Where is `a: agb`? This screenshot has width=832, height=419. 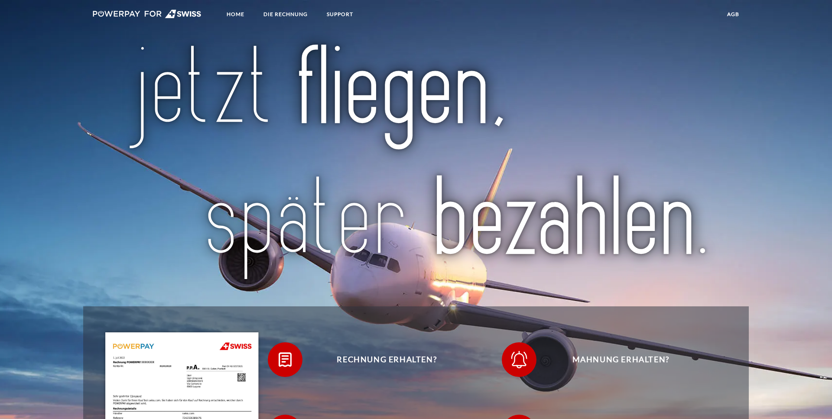
a: agb is located at coordinates (733, 14).